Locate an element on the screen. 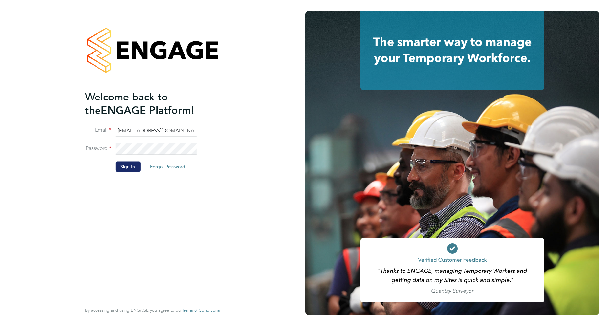 This screenshot has width=610, height=326. label: Password is located at coordinates (98, 148).